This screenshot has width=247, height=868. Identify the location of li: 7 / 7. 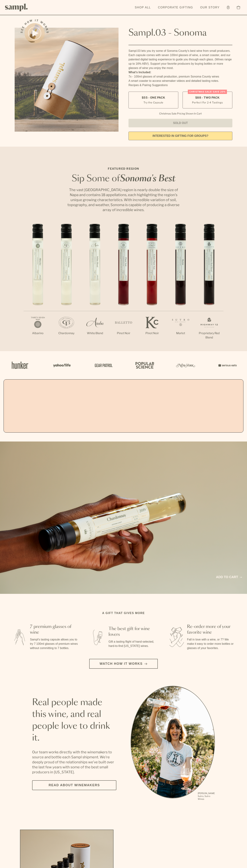
(209, 287).